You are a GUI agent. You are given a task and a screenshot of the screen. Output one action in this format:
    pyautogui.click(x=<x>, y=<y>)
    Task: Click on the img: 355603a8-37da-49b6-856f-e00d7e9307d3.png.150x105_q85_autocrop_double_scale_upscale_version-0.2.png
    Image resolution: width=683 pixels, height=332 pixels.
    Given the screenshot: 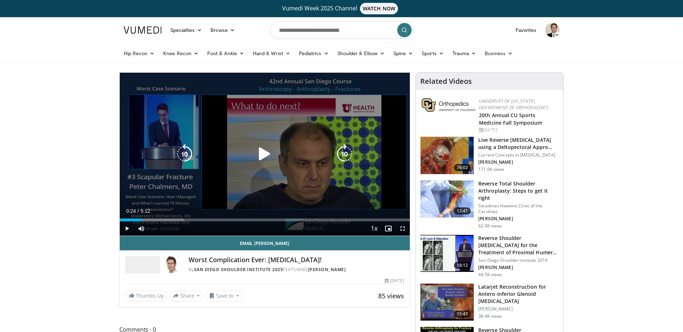 What is the action you would take?
    pyautogui.click(x=449, y=105)
    